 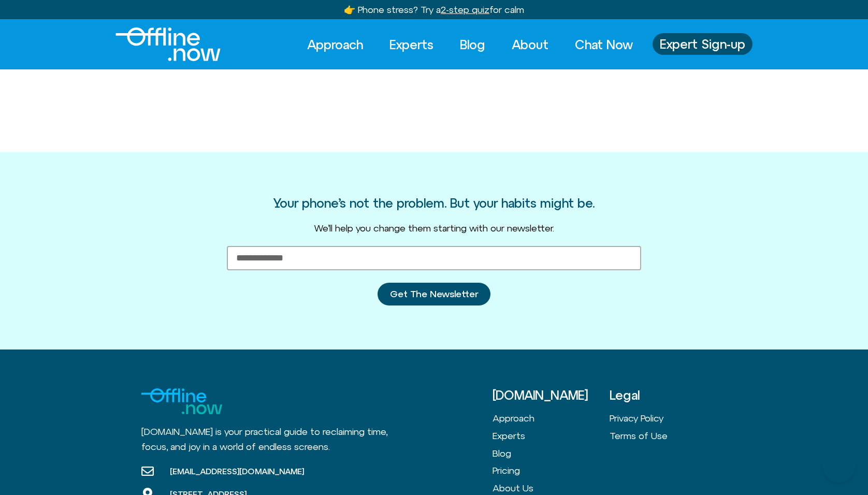 What do you see at coordinates (551, 471) in the screenshot?
I see `a: Pricing` at bounding box center [551, 471].